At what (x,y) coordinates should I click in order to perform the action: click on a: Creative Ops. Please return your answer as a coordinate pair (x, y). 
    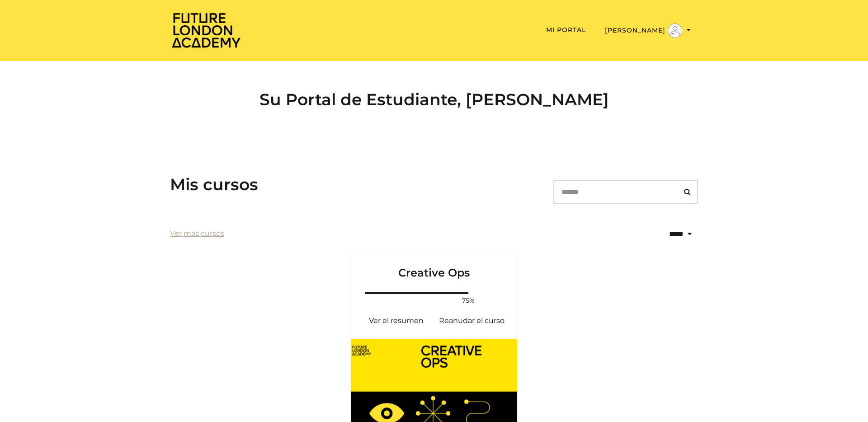
    Looking at the image, I should click on (434, 271).